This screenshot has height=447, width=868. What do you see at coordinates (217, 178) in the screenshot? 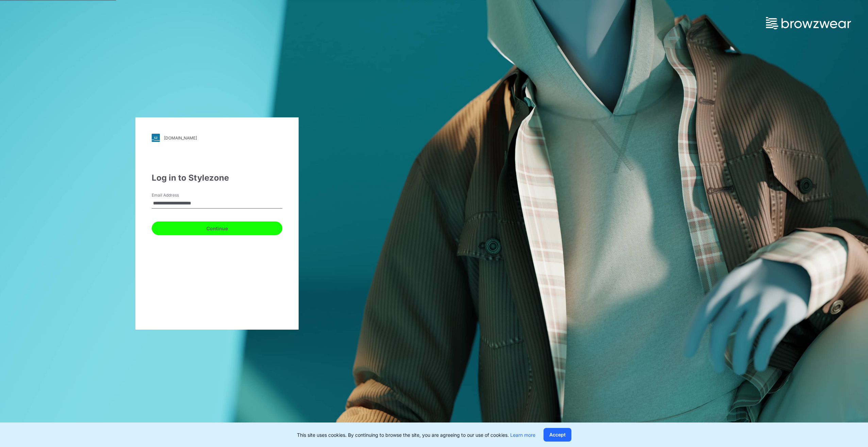
I see `div: Log in to Stylezone` at bounding box center [217, 178].